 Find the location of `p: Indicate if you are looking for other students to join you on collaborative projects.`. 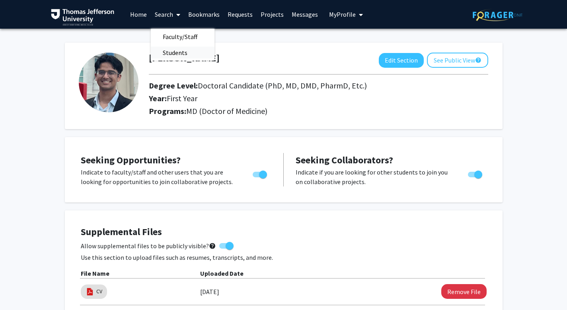

p: Indicate if you are looking for other students to join you on collaborative projects. is located at coordinates (374, 177).